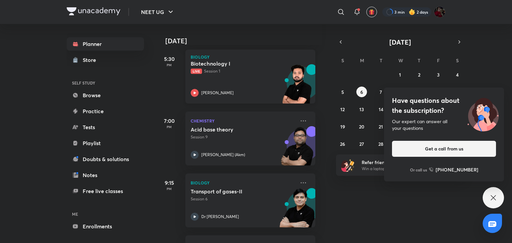 The image size is (512, 243). I want to click on abbr: October 14, 2025, so click(381, 109).